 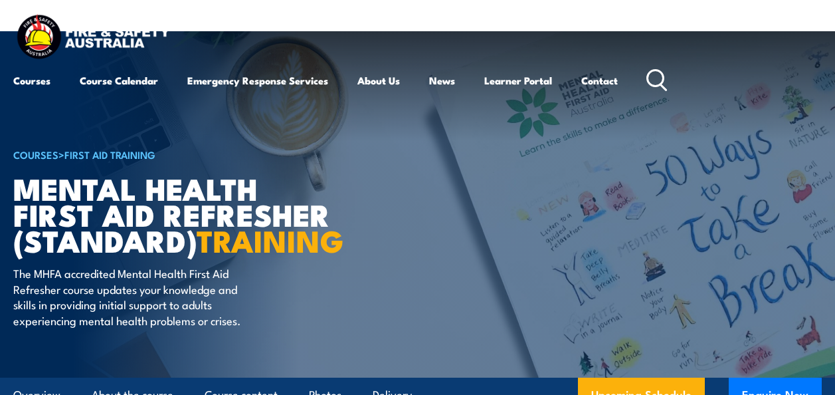 What do you see at coordinates (110, 154) in the screenshot?
I see `a: First Aid Training` at bounding box center [110, 154].